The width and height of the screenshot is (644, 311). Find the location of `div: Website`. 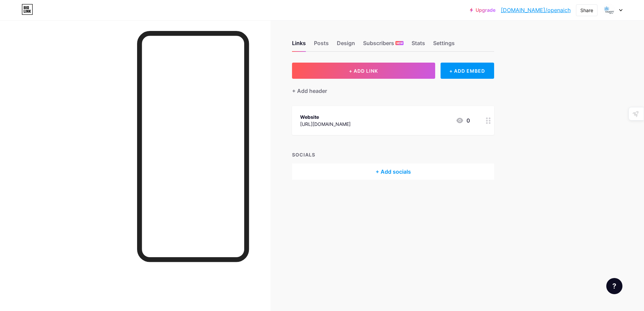

div: Website is located at coordinates (325, 117).